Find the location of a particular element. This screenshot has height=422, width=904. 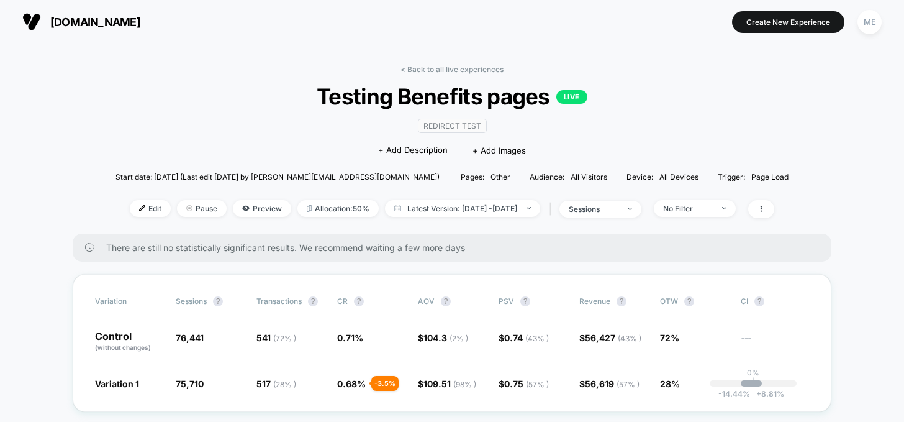

span: CI is located at coordinates (775, 301).